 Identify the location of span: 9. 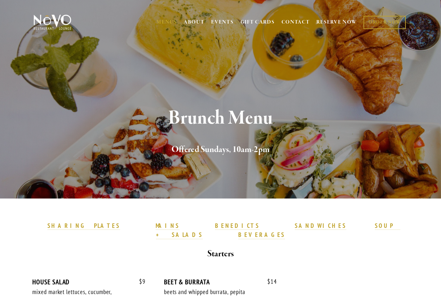
(139, 281).